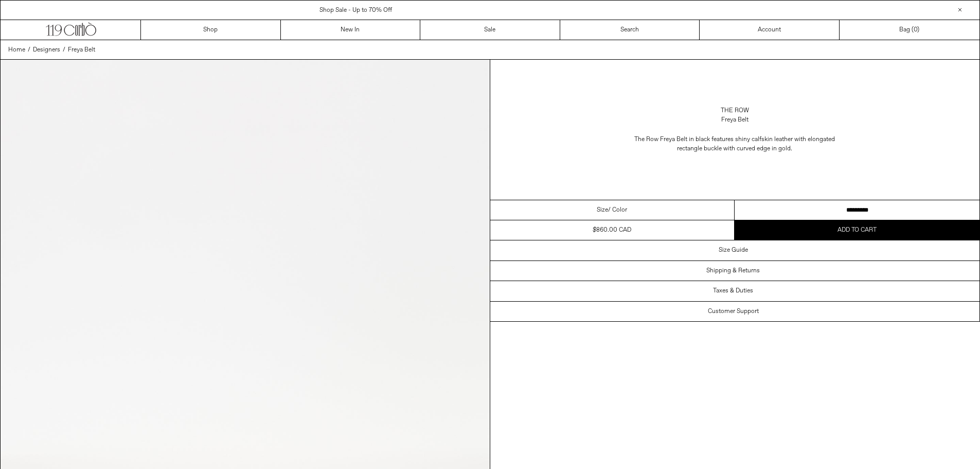 The height and width of the screenshot is (469, 980). Describe the element at coordinates (16, 50) in the screenshot. I see `a: Home` at that location.